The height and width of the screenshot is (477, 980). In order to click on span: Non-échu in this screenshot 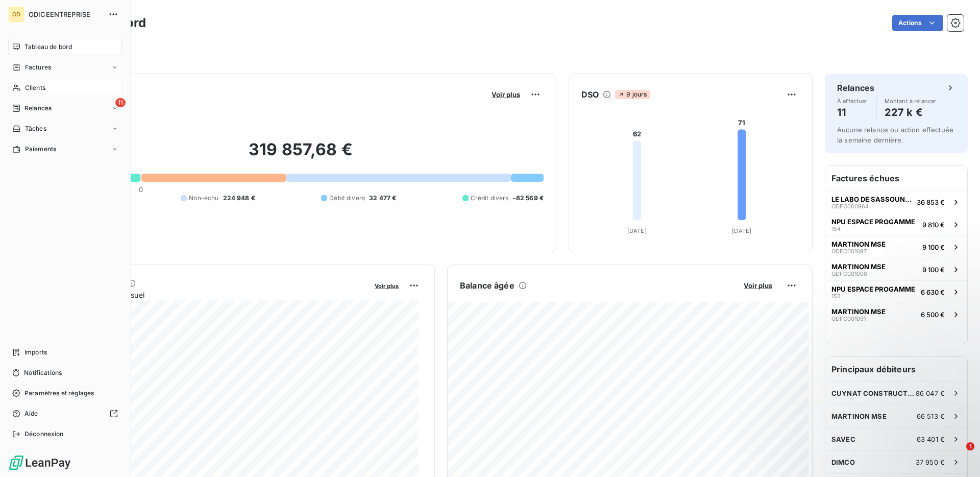, I will do `click(204, 198)`.